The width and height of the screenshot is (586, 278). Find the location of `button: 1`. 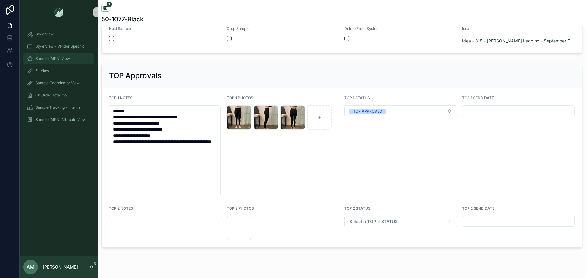

button: 1 is located at coordinates (105, 9).